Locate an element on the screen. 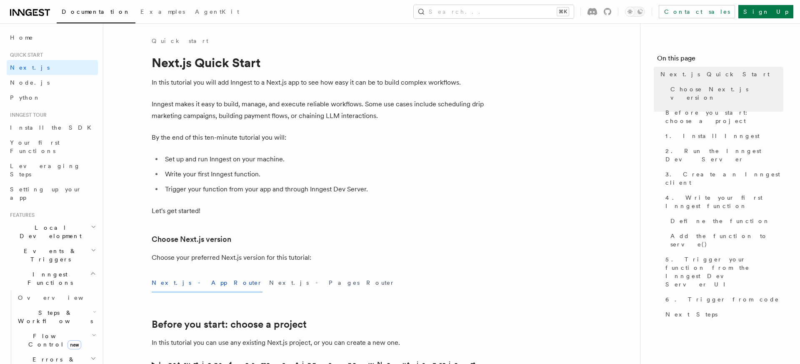 This screenshot has height=364, width=800. a: 1. Install Inngest is located at coordinates (723, 136).